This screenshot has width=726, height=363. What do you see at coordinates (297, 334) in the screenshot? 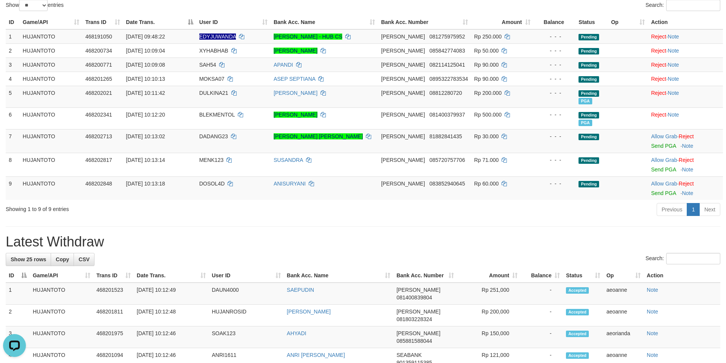
I see `a: AHYADI` at bounding box center [297, 334].